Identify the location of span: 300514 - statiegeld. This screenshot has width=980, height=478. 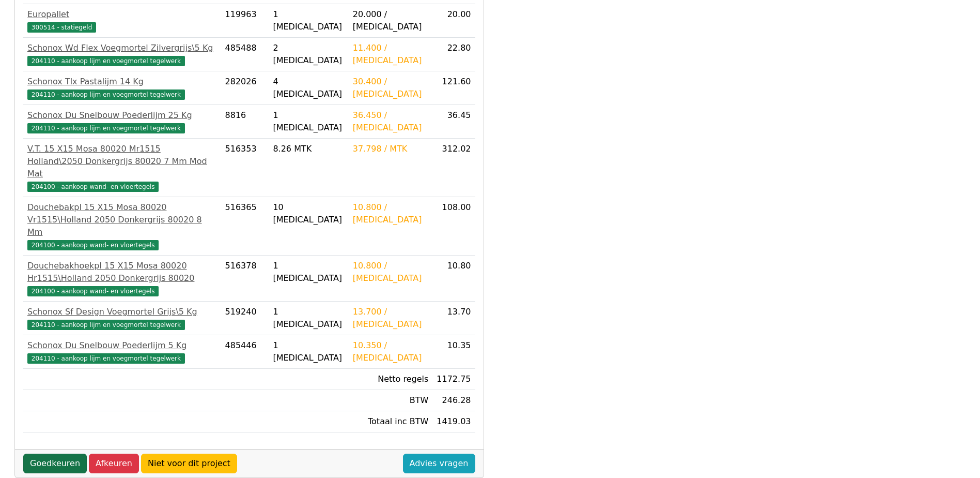
(62, 27).